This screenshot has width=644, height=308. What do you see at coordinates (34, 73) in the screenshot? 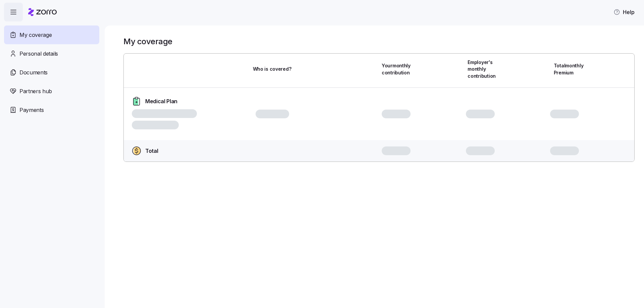
I see `span: Documents` at bounding box center [34, 73].